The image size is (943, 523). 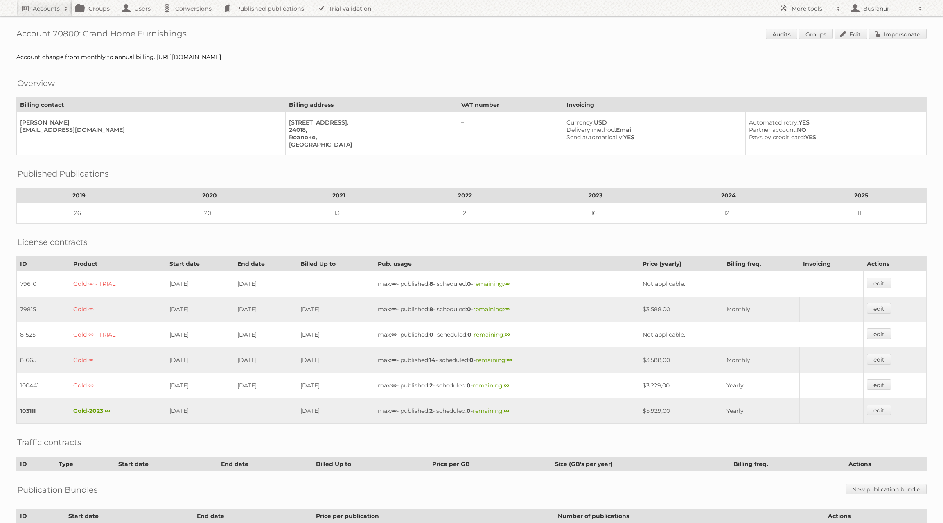 What do you see at coordinates (596, 213) in the screenshot?
I see `td: 16` at bounding box center [596, 213].